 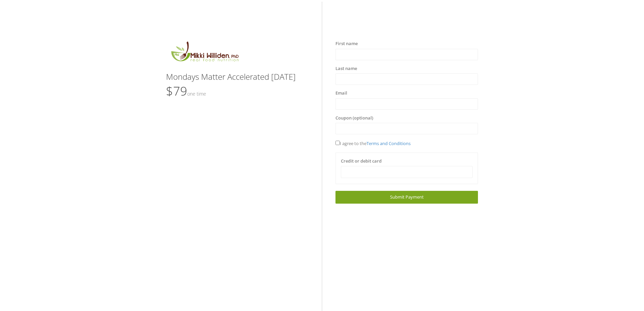 What do you see at coordinates (407, 197) in the screenshot?
I see `span: Submit Payment` at bounding box center [407, 197].